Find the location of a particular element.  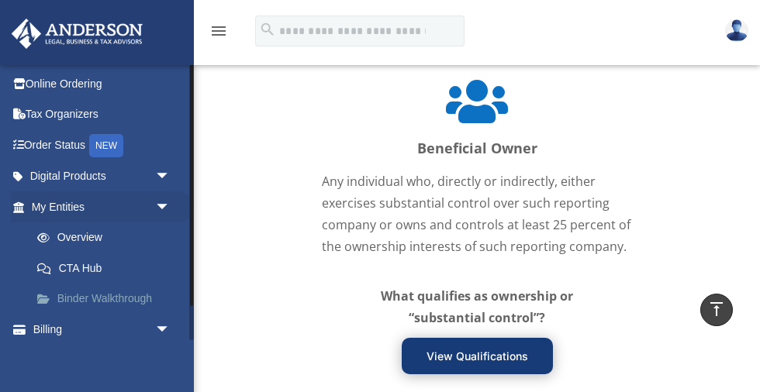

a: Binder Walkthrough is located at coordinates (108, 299).